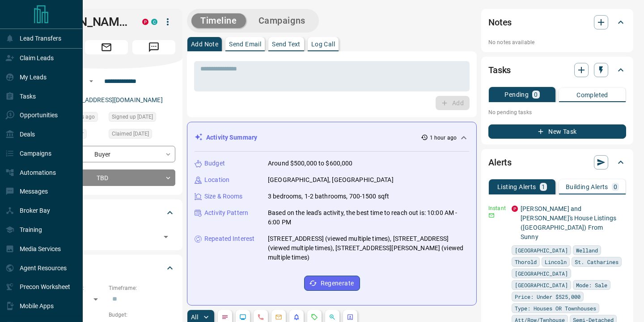 This screenshot has height=322, width=644. What do you see at coordinates (526, 262) in the screenshot?
I see `span: Thorold` at bounding box center [526, 262].